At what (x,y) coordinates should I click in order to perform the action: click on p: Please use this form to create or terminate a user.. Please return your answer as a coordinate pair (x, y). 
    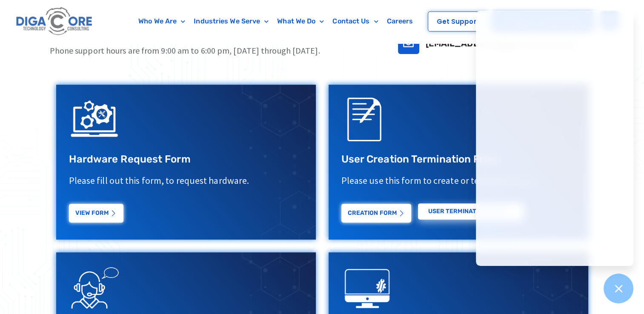
    Looking at the image, I should click on (459, 180).